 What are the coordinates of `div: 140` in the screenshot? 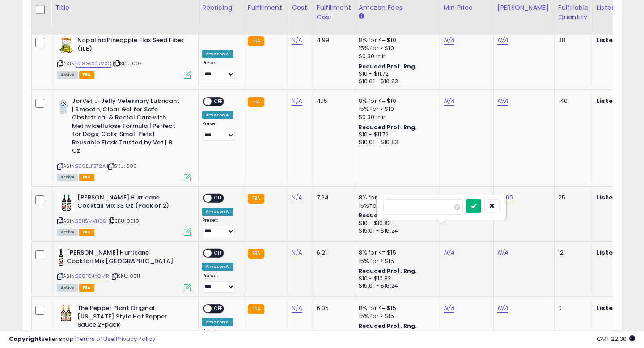 It's located at (572, 101).